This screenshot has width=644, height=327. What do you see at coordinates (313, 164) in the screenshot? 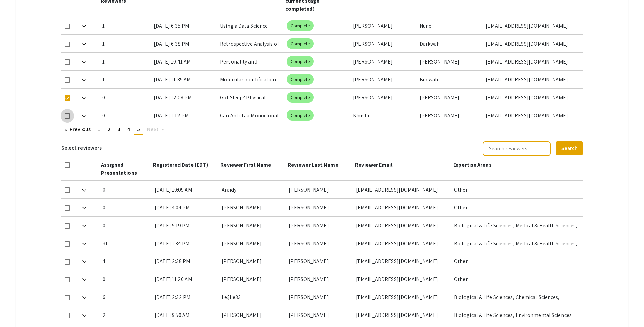
I see `span: Reviewer Last Name` at bounding box center [313, 164].